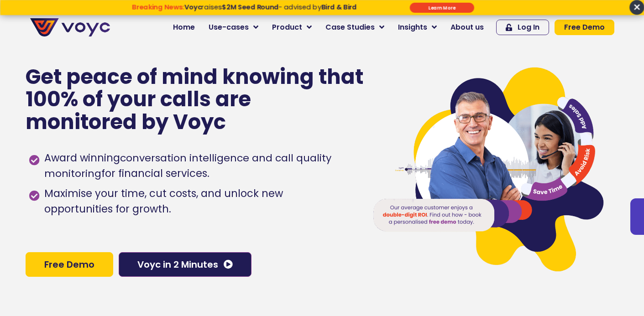  What do you see at coordinates (412, 28) in the screenshot?
I see `span: Insights` at bounding box center [412, 28].